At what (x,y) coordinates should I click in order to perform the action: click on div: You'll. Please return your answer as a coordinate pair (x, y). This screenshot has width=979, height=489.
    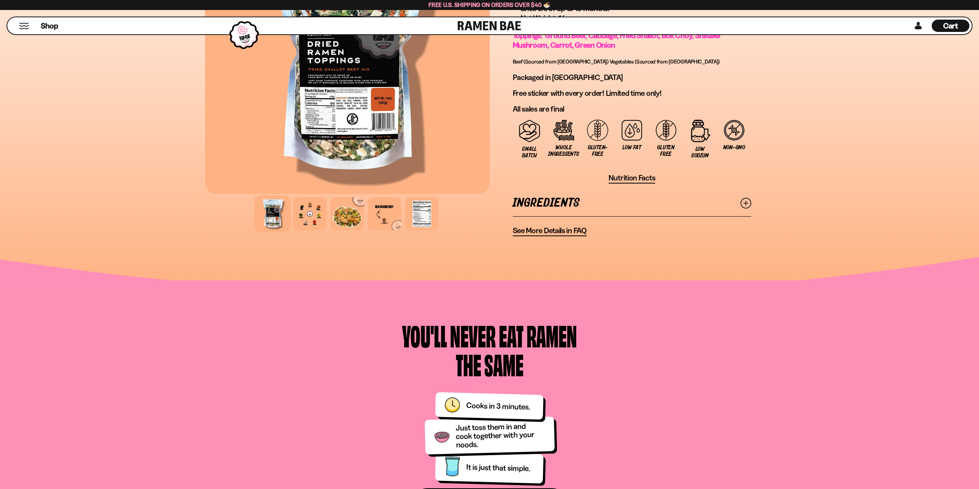
    Looking at the image, I should click on (424, 335).